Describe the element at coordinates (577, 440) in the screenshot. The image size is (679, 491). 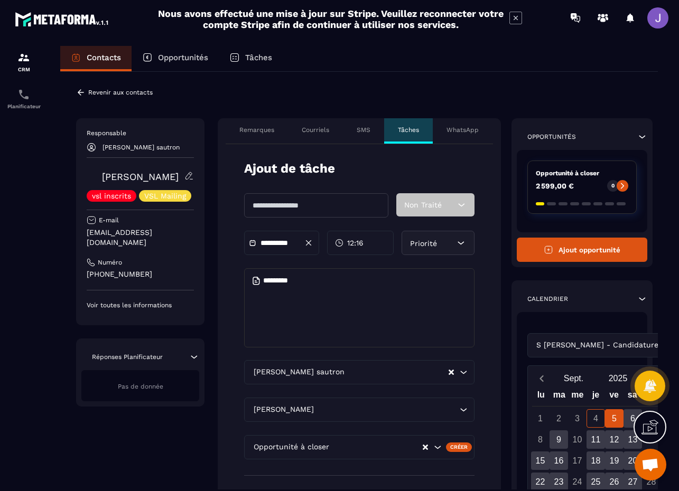
I see `div: 10` at that location.